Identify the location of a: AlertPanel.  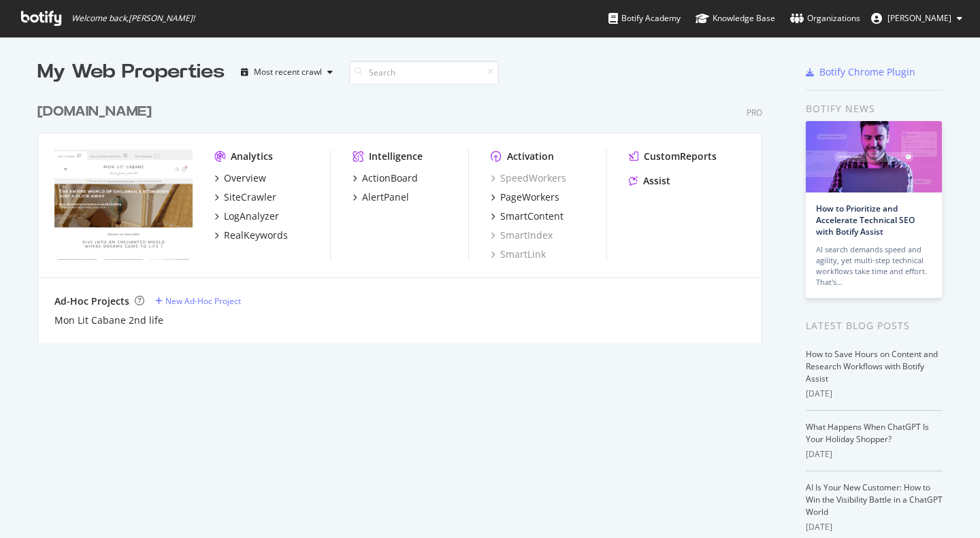
(381, 197).